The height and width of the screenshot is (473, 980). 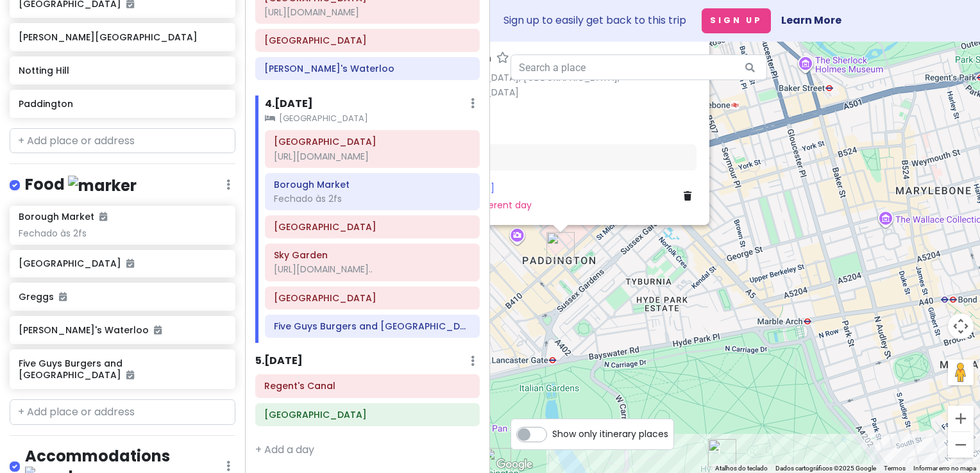 What do you see at coordinates (961, 445) in the screenshot?
I see `button: Diminuir o zoom` at bounding box center [961, 445].